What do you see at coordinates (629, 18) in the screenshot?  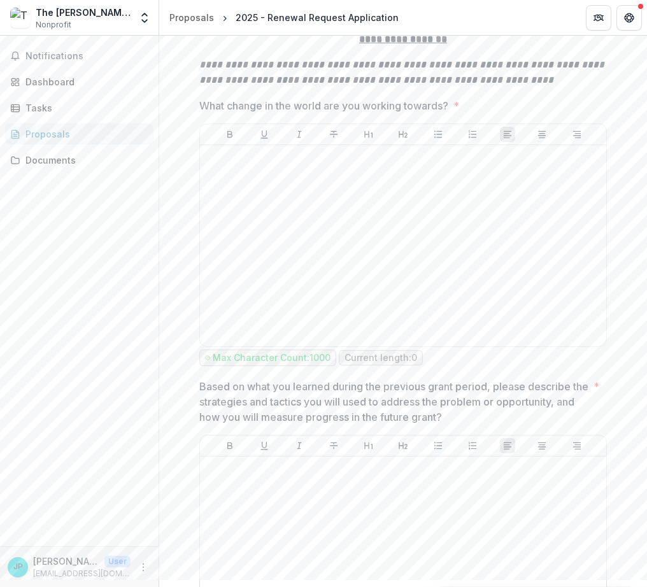 I see `button: Get Help` at bounding box center [629, 18].